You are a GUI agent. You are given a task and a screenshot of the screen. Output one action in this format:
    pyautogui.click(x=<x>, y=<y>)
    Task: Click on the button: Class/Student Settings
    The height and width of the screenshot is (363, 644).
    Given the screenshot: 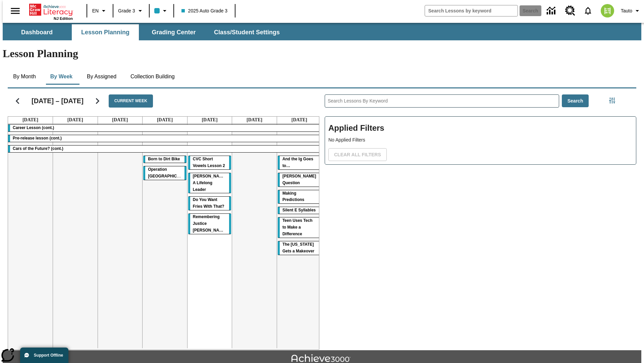 What is the action you would take?
    pyautogui.click(x=247, y=32)
    